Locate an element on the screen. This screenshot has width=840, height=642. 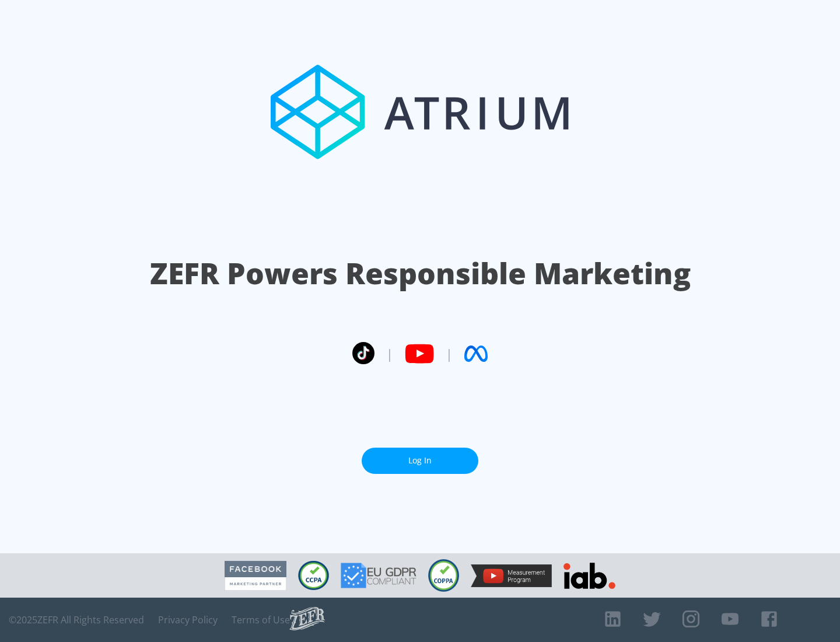
img: YouTube Measurement Program is located at coordinates (511, 575).